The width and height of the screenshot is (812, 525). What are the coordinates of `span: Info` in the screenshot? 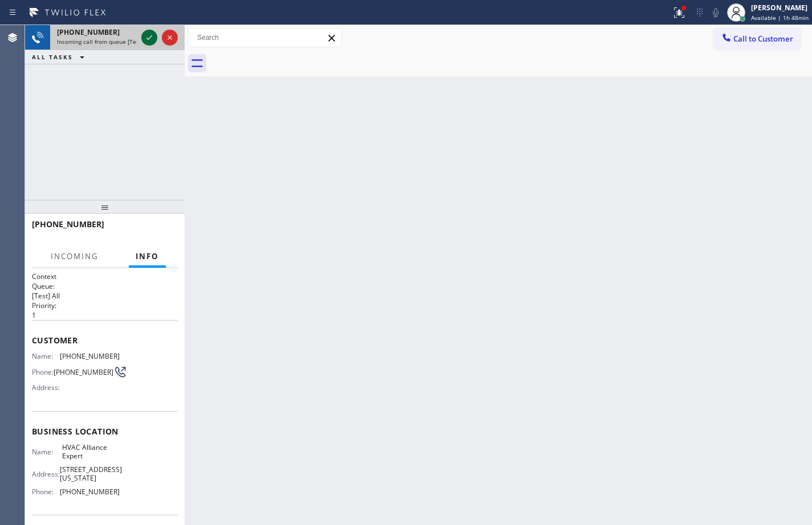 It's located at (147, 256).